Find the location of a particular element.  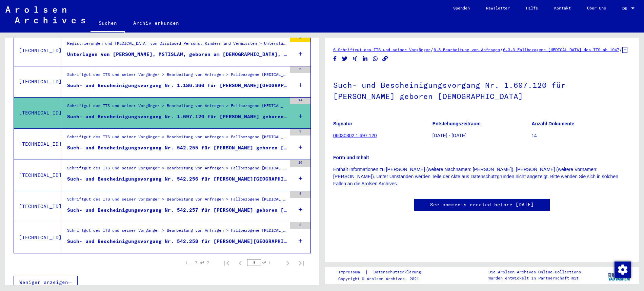

button: Next page is located at coordinates (287, 263).